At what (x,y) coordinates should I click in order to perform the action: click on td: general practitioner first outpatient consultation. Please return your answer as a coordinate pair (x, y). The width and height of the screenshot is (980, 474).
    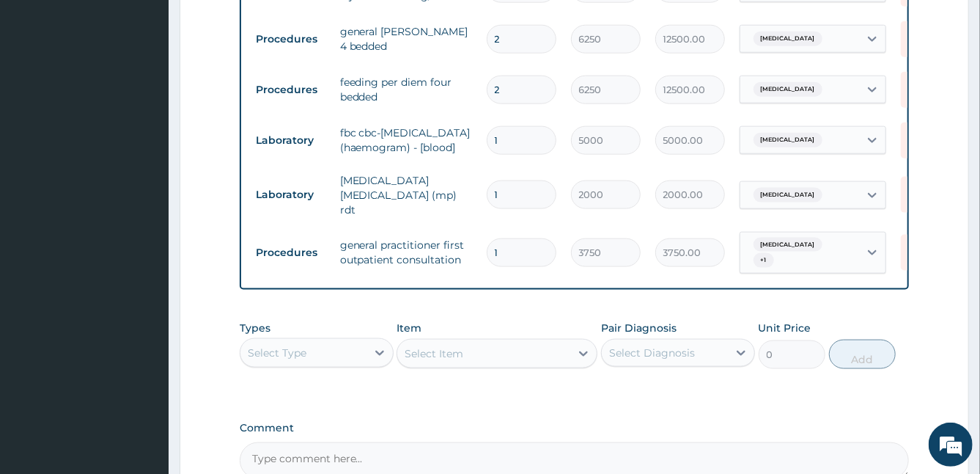
    Looking at the image, I should click on (406, 252).